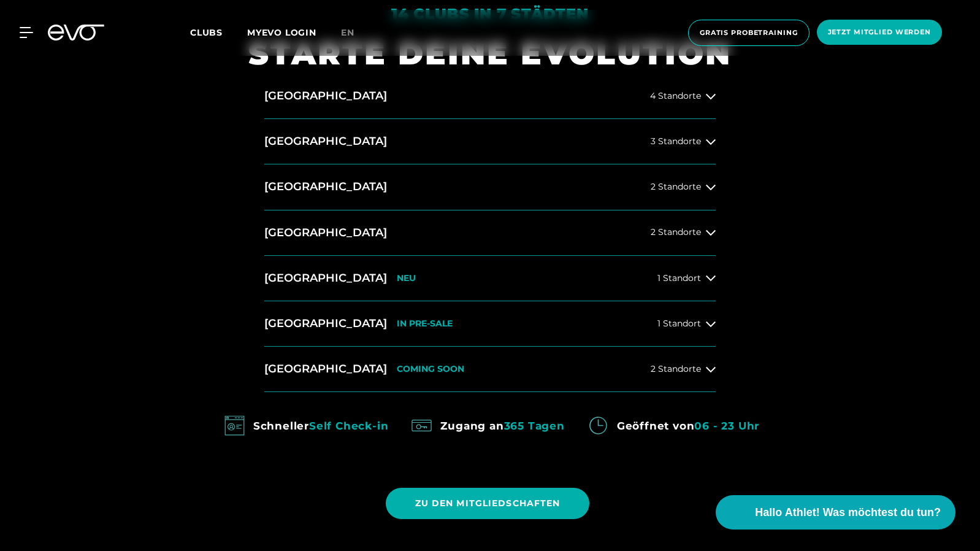 The height and width of the screenshot is (551, 980). Describe the element at coordinates (321, 426) in the screenshot. I see `div: Schneller` at that location.